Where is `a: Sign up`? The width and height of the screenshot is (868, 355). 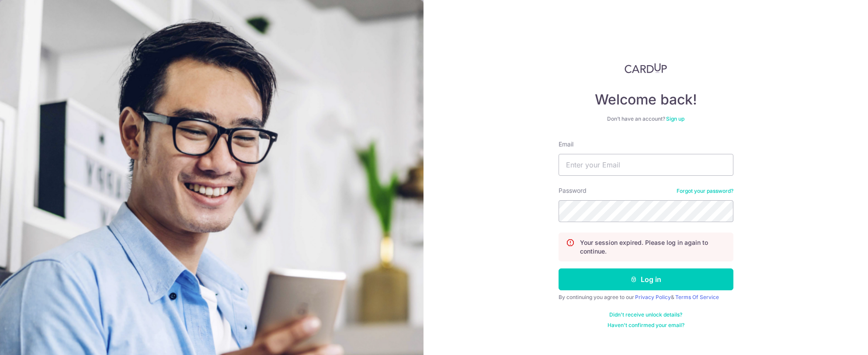
a: Sign up is located at coordinates (676, 119).